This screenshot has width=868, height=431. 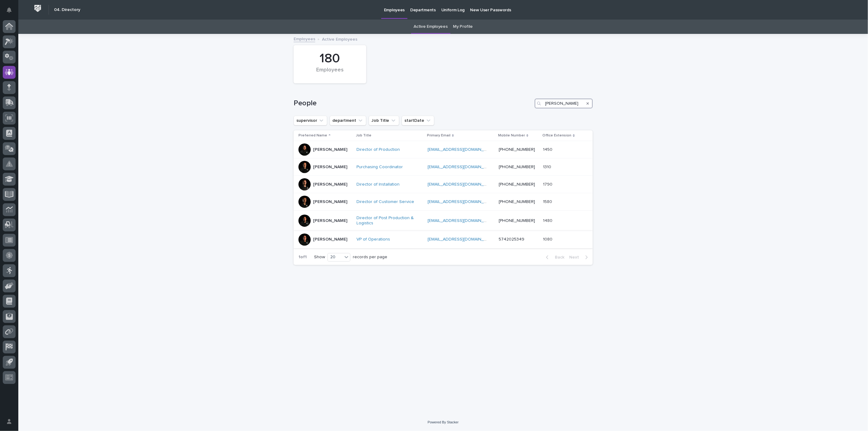 What do you see at coordinates (378, 184) in the screenshot?
I see `a: Director of Installation` at bounding box center [378, 184].